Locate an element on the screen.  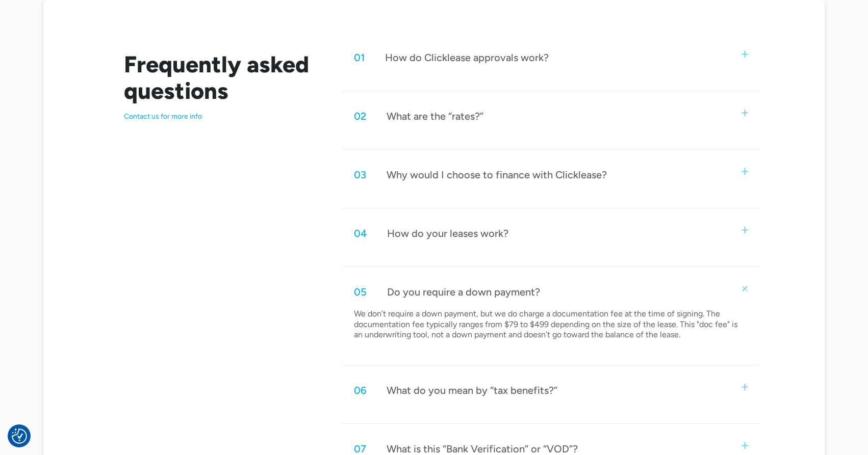
p: We don’t require a down payment, but we do charge a documentation fee at the time of signing. The... is located at coordinates (550, 325).